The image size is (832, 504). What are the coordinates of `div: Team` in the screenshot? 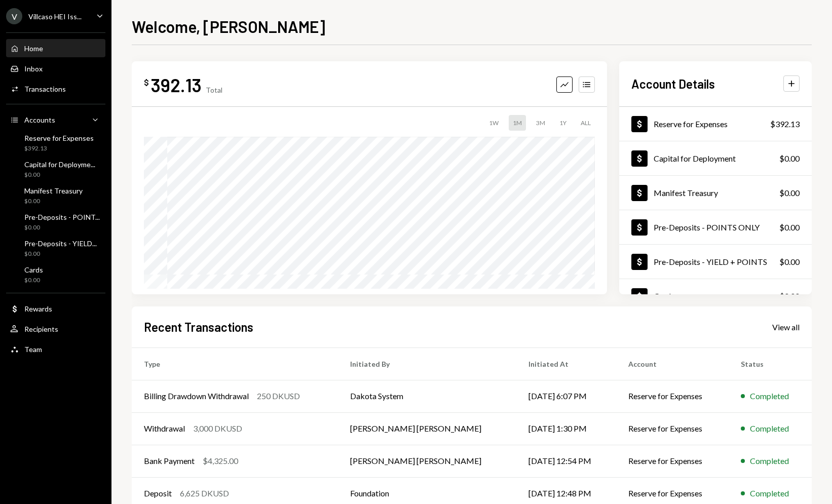 It's located at (33, 349).